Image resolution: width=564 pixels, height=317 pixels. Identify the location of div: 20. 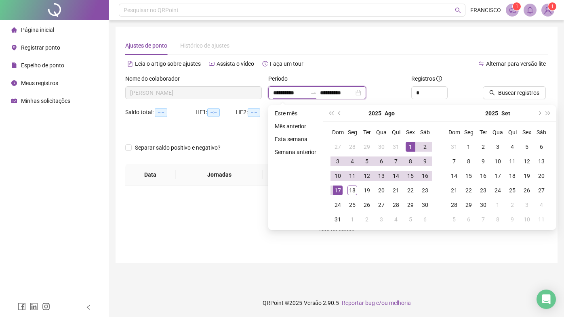
(381, 191).